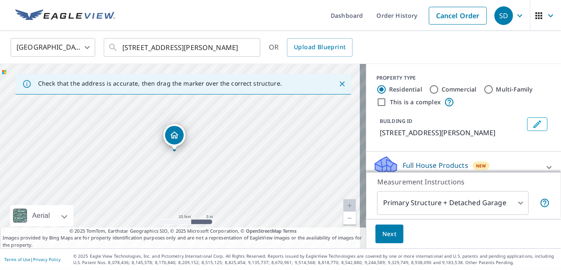  Describe the element at coordinates (463, 182) in the screenshot. I see `p: Measurement Instructions` at that location.